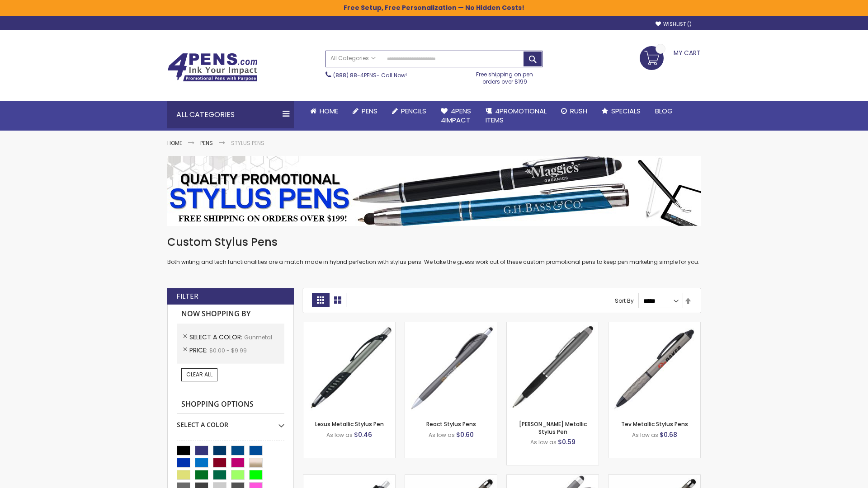  Describe the element at coordinates (621, 111) in the screenshot. I see `a: Specials` at that location.